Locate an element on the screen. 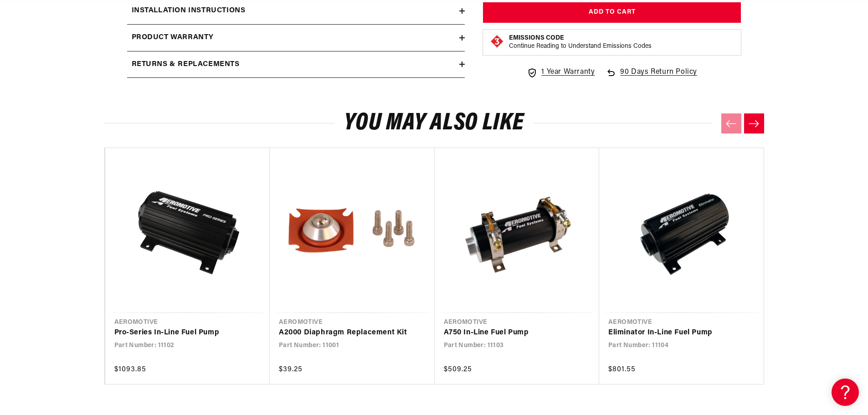 This screenshot has height=415, width=868. span: 90 Days Return Policy is located at coordinates (658, 77).